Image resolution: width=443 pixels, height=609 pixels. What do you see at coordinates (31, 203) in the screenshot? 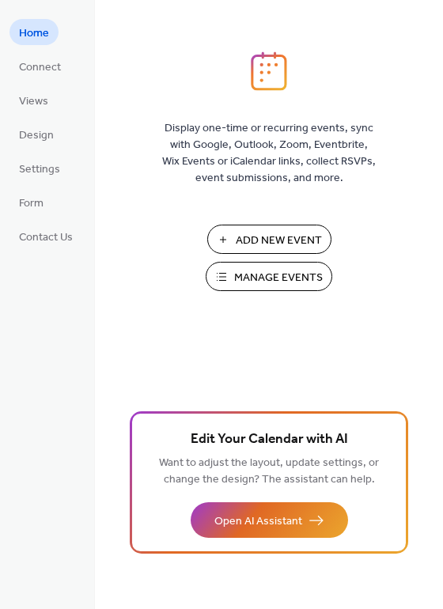
I see `span: Form` at bounding box center [31, 203].